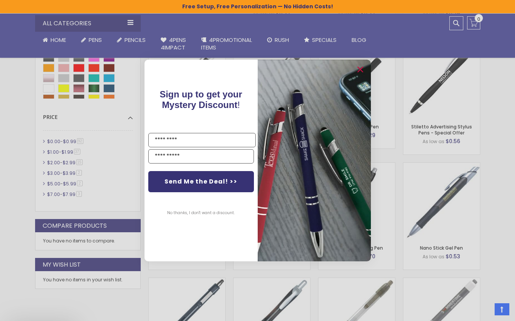 The height and width of the screenshot is (321, 515). Describe the element at coordinates (314, 160) in the screenshot. I see `img: pop-up-image` at that location.